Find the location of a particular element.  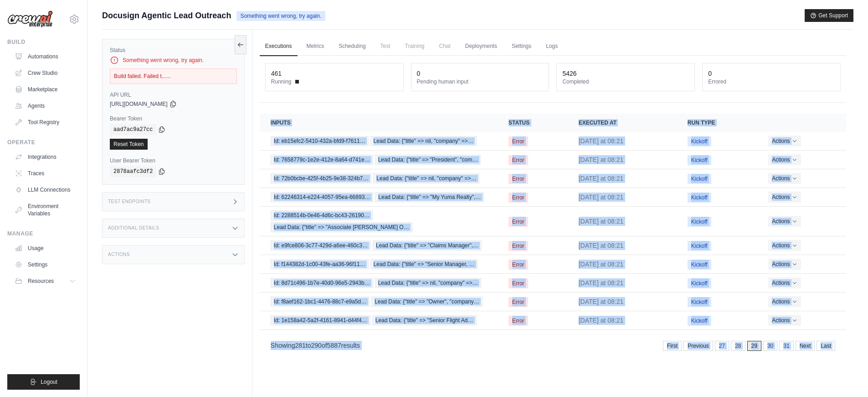

span: Something went wrong, try again. is located at coordinates (281, 16).